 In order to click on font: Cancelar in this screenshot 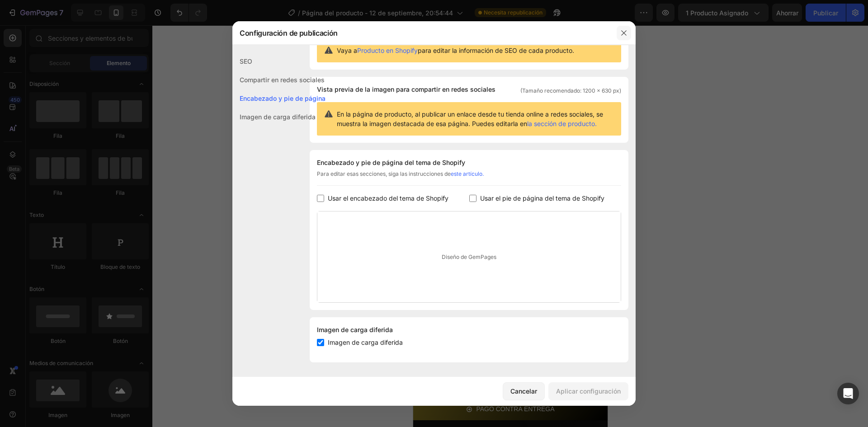, I will do `click(524, 391)`.